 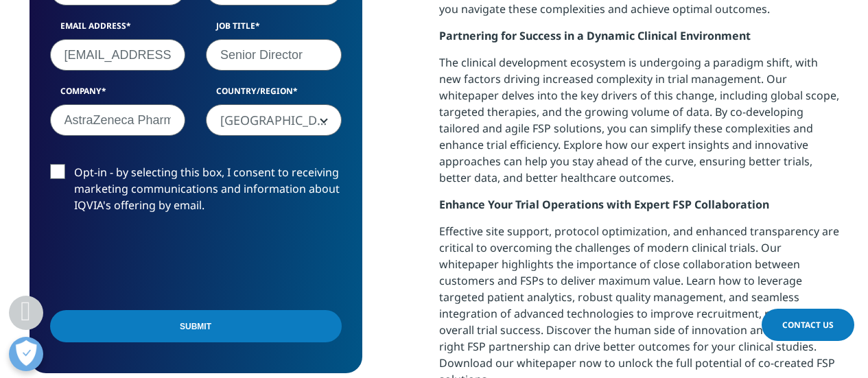 What do you see at coordinates (118, 29) in the screenshot?
I see `label: Email Address` at bounding box center [118, 29].